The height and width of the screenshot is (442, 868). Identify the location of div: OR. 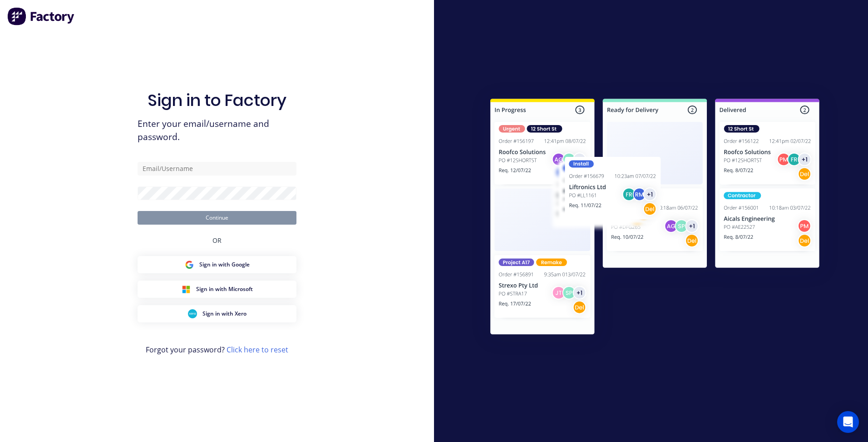
(217, 240).